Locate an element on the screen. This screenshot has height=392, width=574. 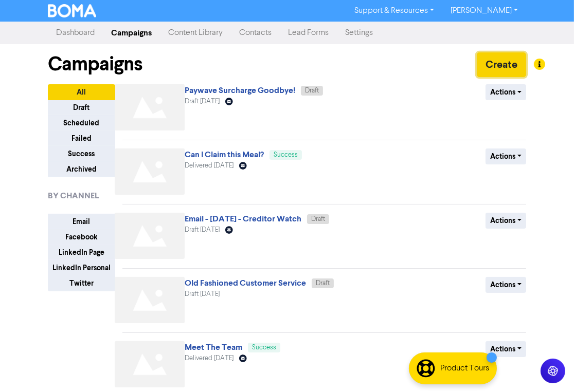
img: BOMA Logo is located at coordinates (72, 10).